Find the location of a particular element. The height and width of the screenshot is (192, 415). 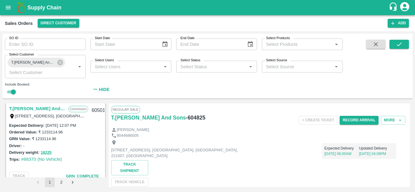

h6: - 604825 is located at coordinates (196, 118).